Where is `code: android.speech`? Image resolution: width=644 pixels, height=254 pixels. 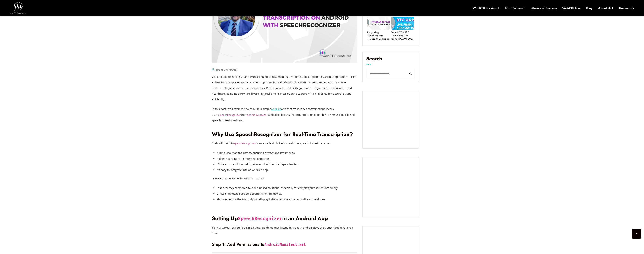 code: android.speech is located at coordinates (257, 115).